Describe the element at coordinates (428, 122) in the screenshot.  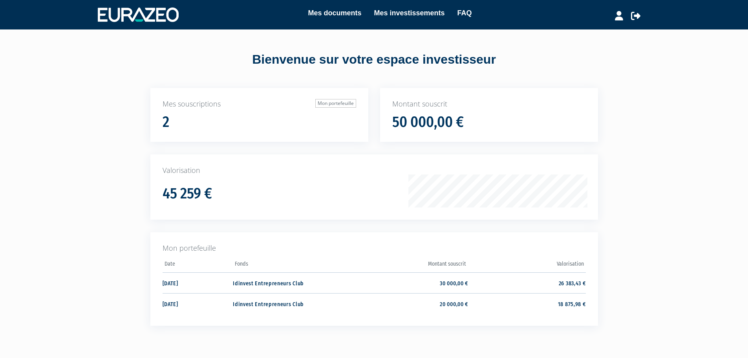
I see `h1: 50 000,00 €` at that location.